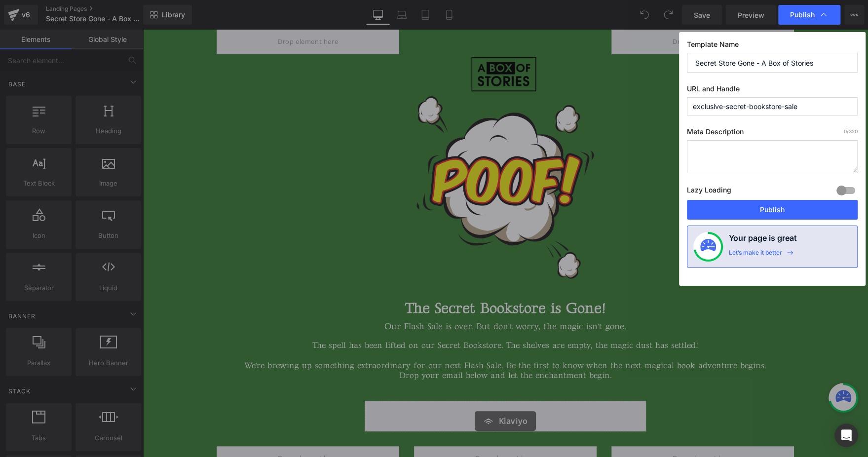 This screenshot has width=868, height=457. I want to click on h4: Your page is great, so click(762, 240).